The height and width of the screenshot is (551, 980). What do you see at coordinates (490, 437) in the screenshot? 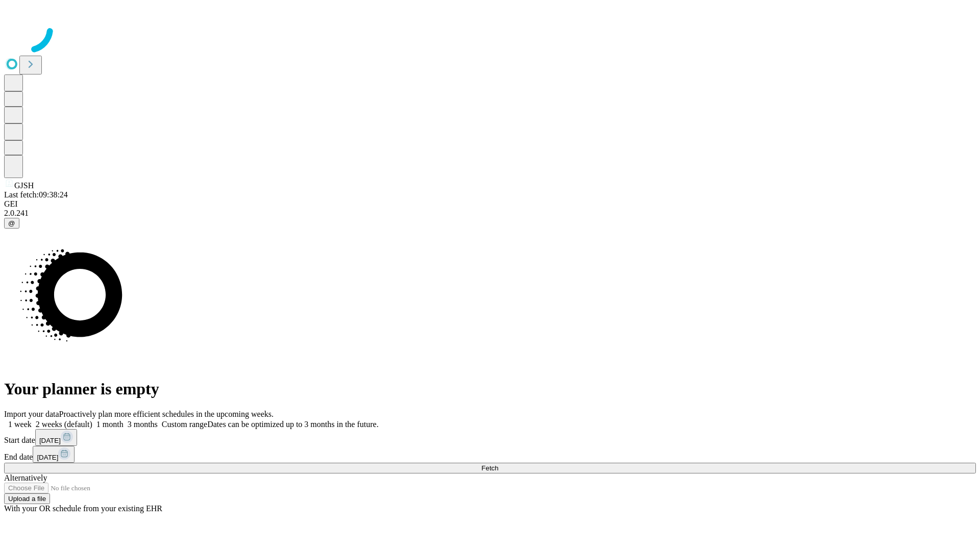
I see `div: Start date` at bounding box center [490, 437].